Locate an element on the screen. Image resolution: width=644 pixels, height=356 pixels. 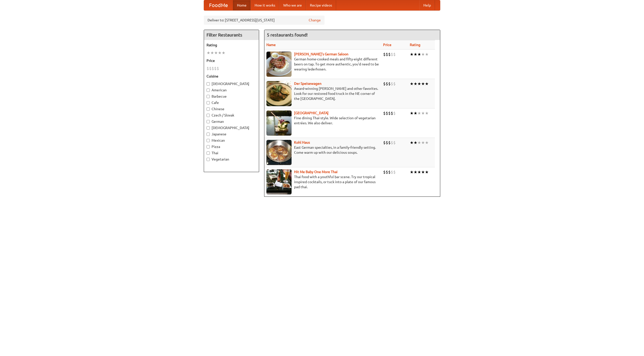
img: babythai.jpg is located at coordinates (279, 182).